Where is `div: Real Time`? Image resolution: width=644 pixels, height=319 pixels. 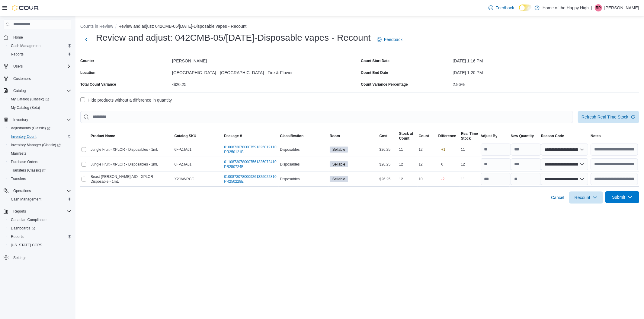
div: Real Time is located at coordinates (469, 134).